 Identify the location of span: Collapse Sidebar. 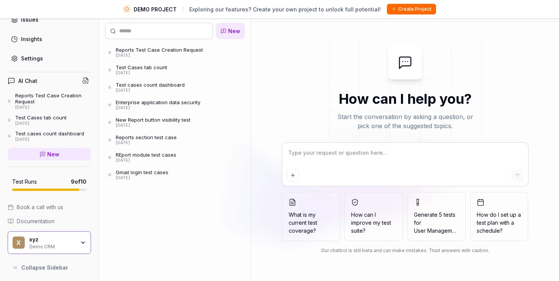
(45, 268).